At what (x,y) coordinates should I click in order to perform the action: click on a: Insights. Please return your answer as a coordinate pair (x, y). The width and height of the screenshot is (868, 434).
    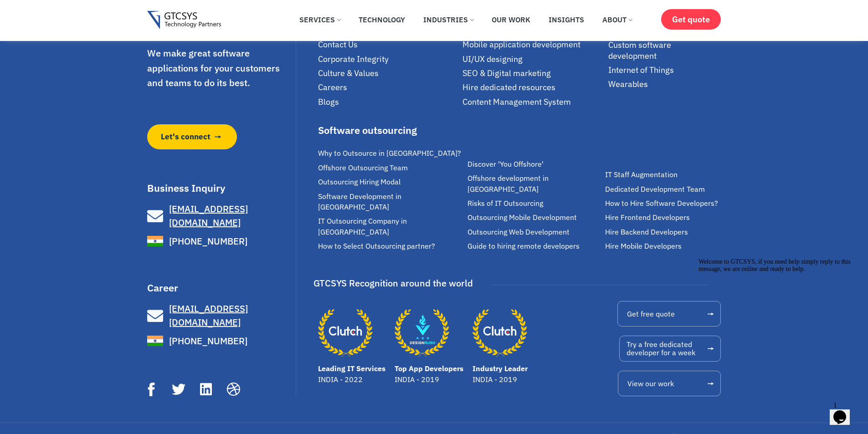
    Looking at the image, I should click on (567, 20).